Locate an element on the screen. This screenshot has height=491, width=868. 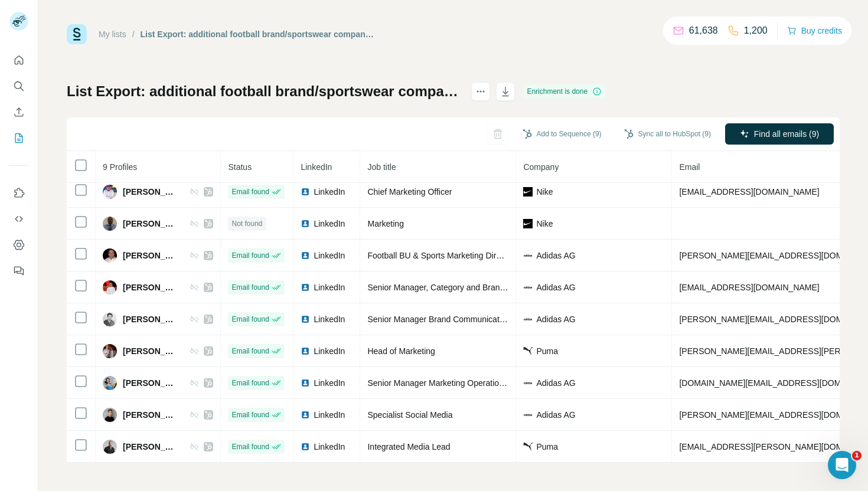
span: Company is located at coordinates (541, 167).